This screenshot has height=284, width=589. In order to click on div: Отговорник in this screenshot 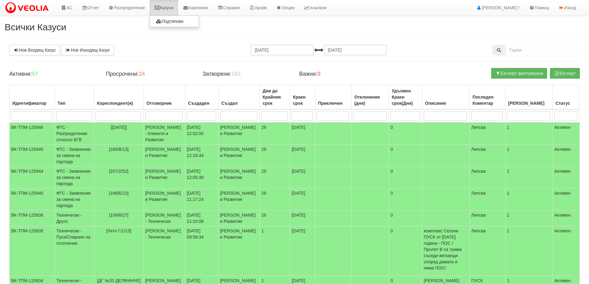, I will do `click(164, 103)`.